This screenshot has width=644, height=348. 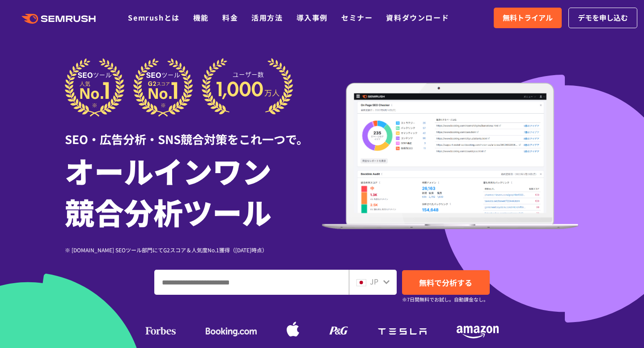 What do you see at coordinates (446, 282) in the screenshot?
I see `span: 無料で分析する` at bounding box center [446, 282].